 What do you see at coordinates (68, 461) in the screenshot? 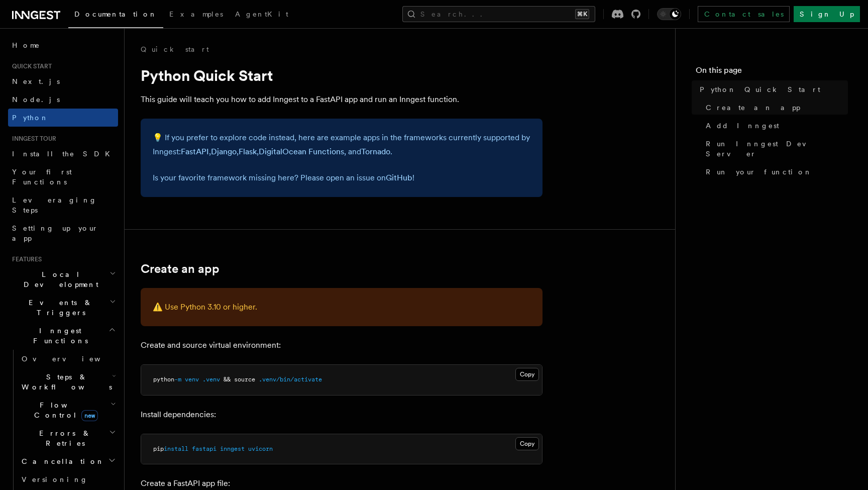
I see `button: Cancellation` at bounding box center [68, 461].